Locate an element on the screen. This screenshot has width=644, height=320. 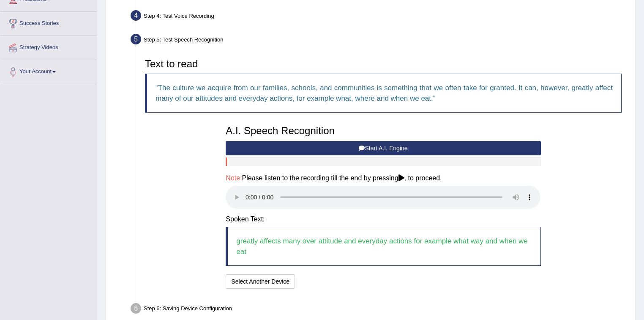
q: The culture we acquire from our families, schools, and communities is something that we often tak... is located at coordinates (384, 93).